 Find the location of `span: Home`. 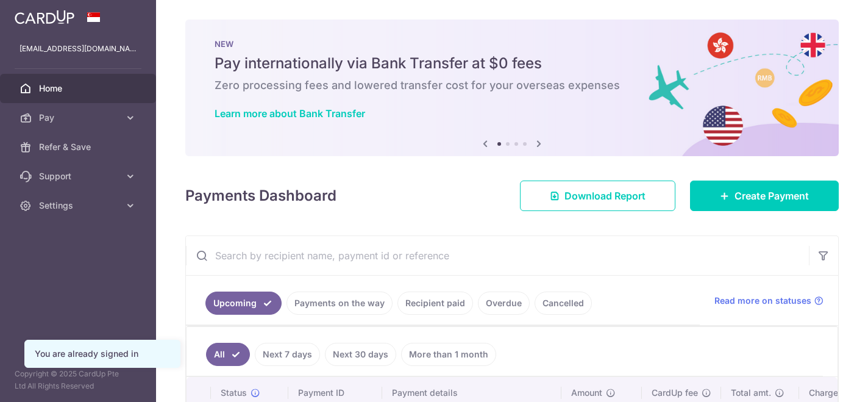

span: Home is located at coordinates (80, 89).